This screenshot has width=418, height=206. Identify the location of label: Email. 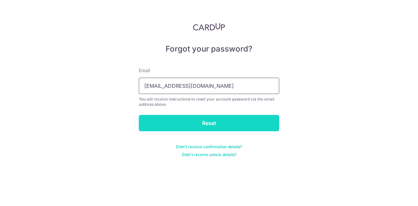
(144, 70).